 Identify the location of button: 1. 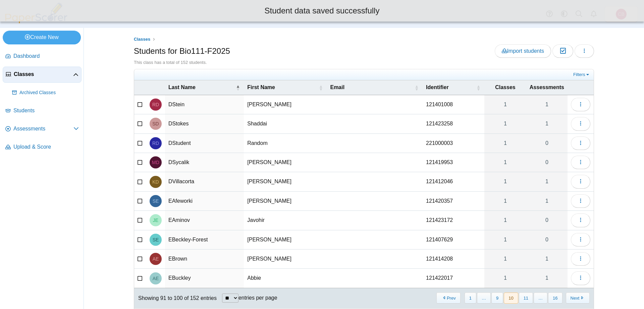
(470, 297).